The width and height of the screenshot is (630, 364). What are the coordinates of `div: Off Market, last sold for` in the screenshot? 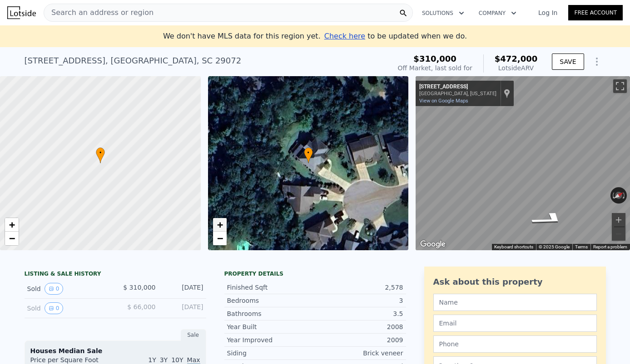 It's located at (435, 68).